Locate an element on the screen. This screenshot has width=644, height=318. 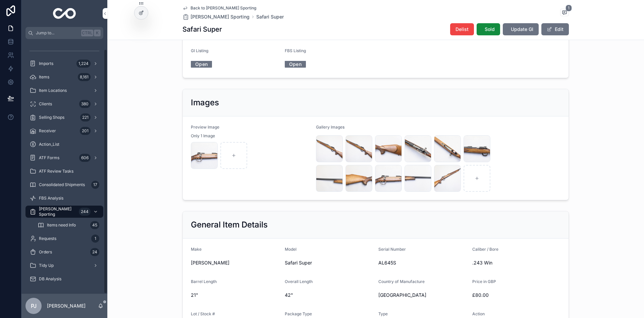
span: £80.00 is located at coordinates (517, 294).